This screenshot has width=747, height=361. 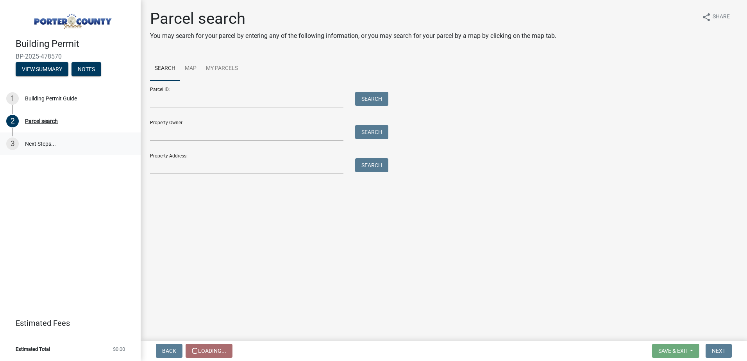 I want to click on button: shareShare, so click(x=716, y=17).